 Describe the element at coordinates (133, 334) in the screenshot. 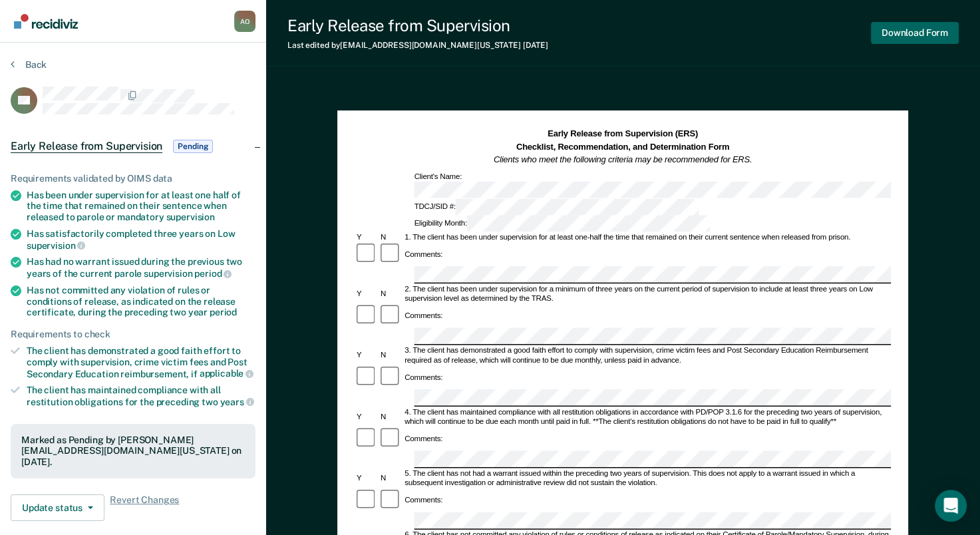

I see `div: Requirements to check` at that location.